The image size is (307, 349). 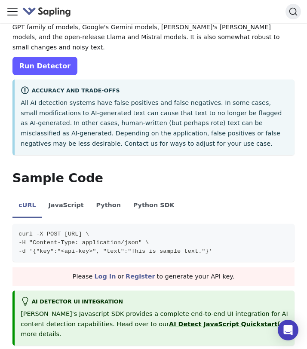 What do you see at coordinates (105, 276) in the screenshot?
I see `a: Log In` at bounding box center [105, 276].